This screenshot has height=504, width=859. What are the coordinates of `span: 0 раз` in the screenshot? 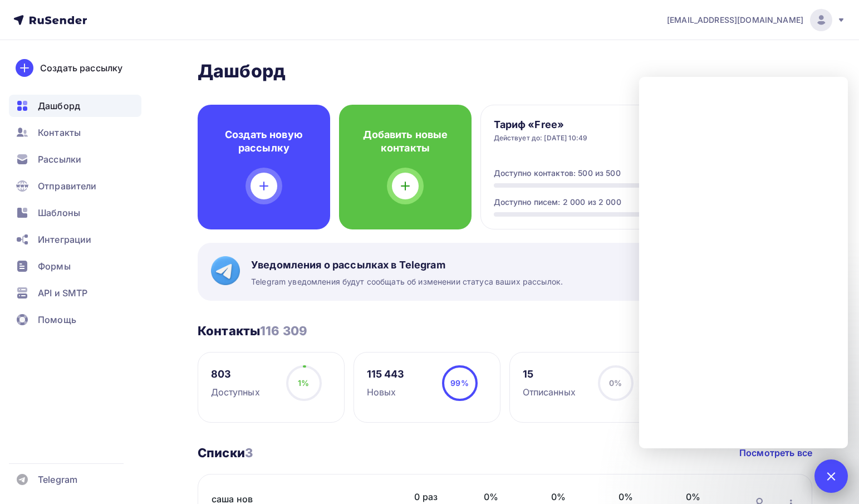 It's located at (438, 496).